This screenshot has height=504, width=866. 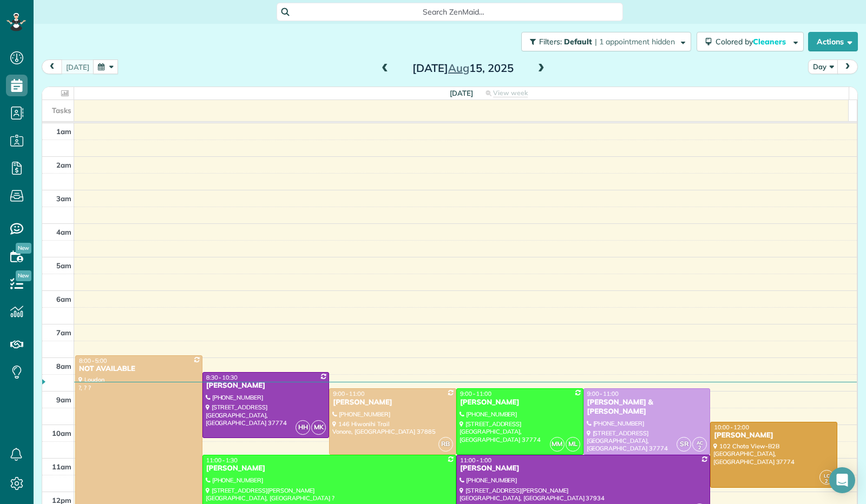 What do you see at coordinates (752, 41) in the screenshot?
I see `span: Colored by` at bounding box center [752, 41].